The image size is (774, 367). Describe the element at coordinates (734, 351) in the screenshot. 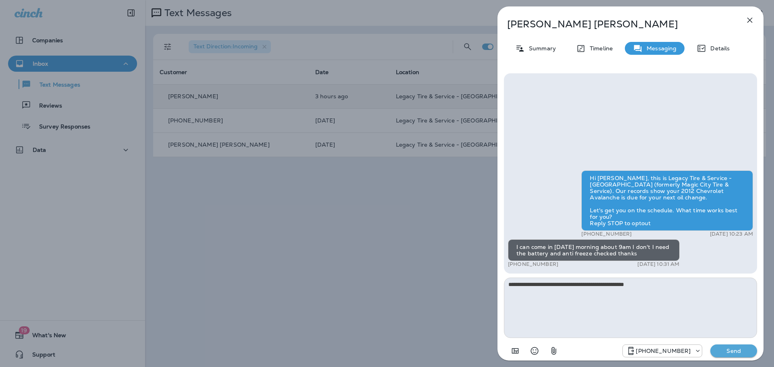

I see `p: Send` at that location.